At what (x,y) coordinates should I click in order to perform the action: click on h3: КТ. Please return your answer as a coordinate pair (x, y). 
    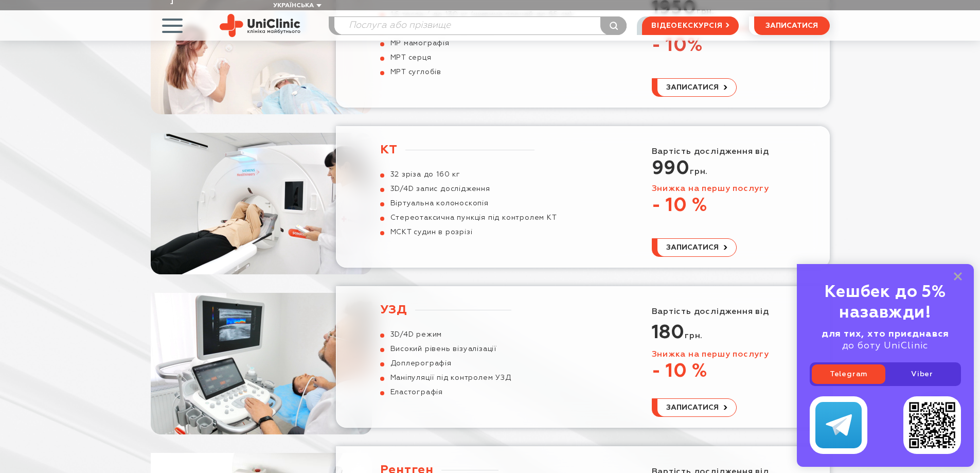
    Looking at the image, I should click on (457, 150).